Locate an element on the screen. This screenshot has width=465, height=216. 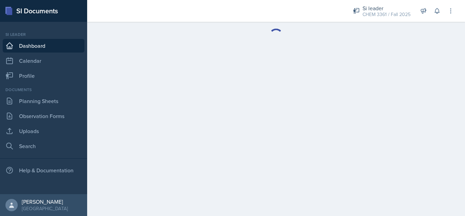
a: Uploads is located at coordinates (44, 131).